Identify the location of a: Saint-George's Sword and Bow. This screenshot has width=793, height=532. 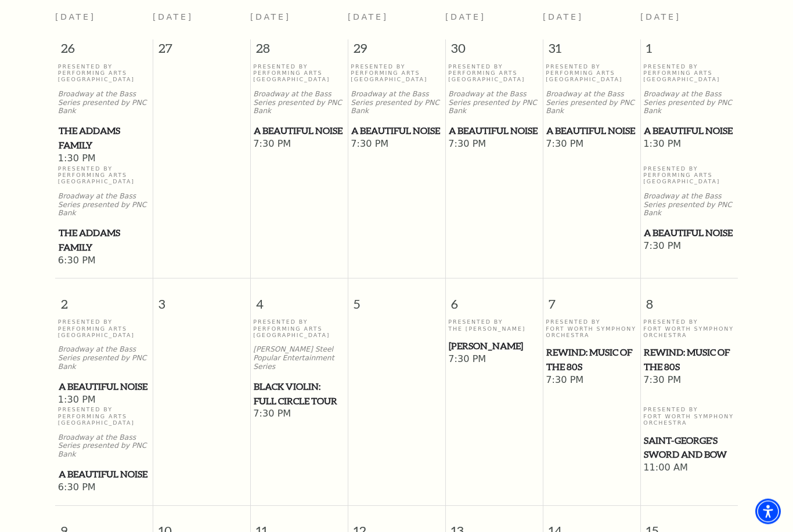
(689, 448).